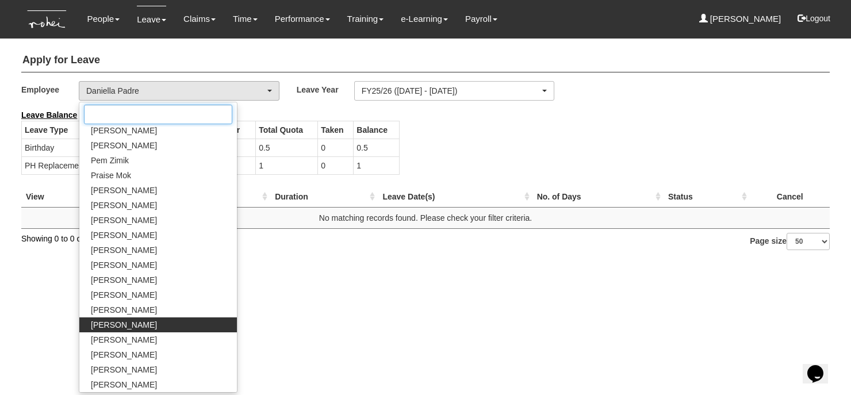 The height and width of the screenshot is (395, 851). Describe the element at coordinates (377, 129) in the screenshot. I see `th: Balance` at that location.